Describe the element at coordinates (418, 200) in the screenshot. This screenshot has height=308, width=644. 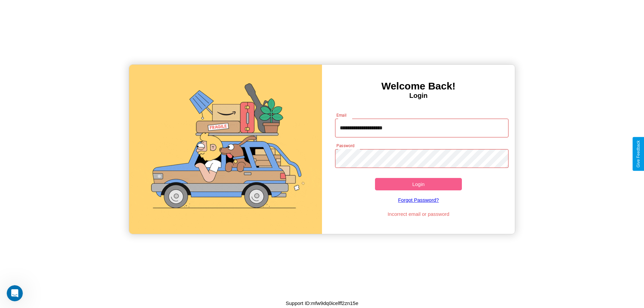
I see `a: Forgot Password?` at that location.